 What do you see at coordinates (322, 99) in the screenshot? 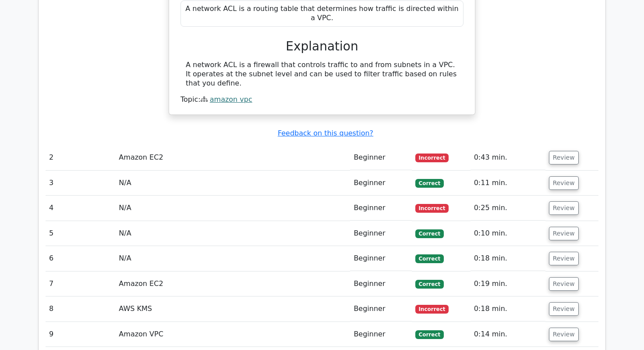
I see `div: Topic:` at bounding box center [322, 99].